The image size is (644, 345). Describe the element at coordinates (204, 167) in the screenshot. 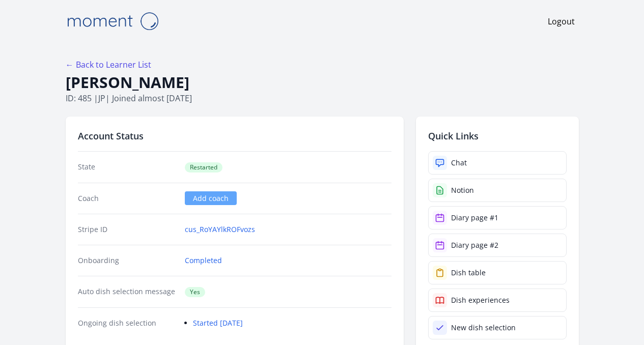

I see `span: Restarted` at that location.